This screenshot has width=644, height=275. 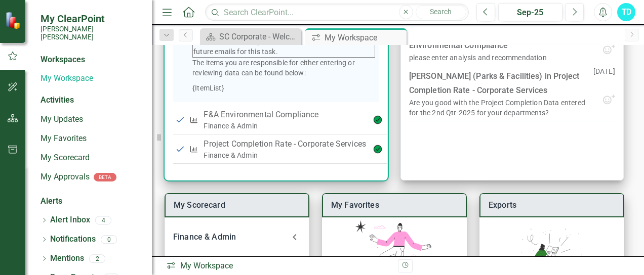 What do you see at coordinates (283, 47) in the screenshot?
I see `li: Mark the "Task Complete" box for each item to avoid future emails for this task.` at bounding box center [283, 47].